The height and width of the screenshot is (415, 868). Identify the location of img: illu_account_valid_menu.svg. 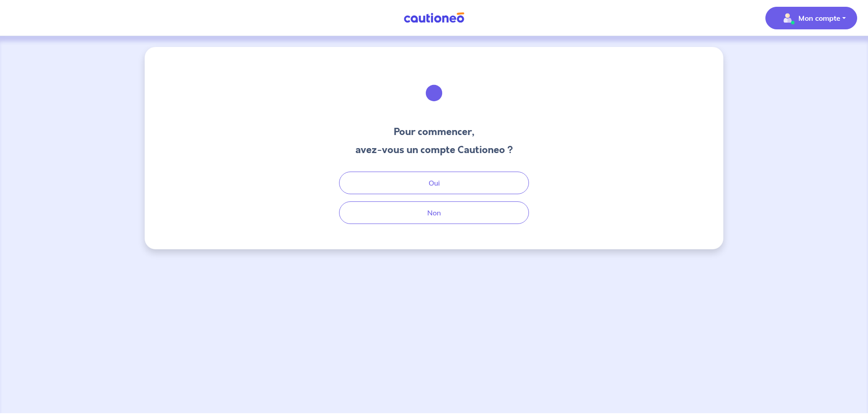
(787, 18).